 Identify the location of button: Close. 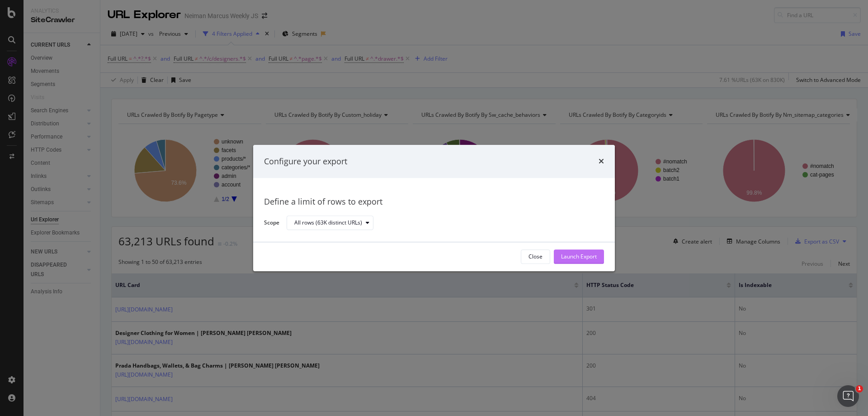
(535, 256).